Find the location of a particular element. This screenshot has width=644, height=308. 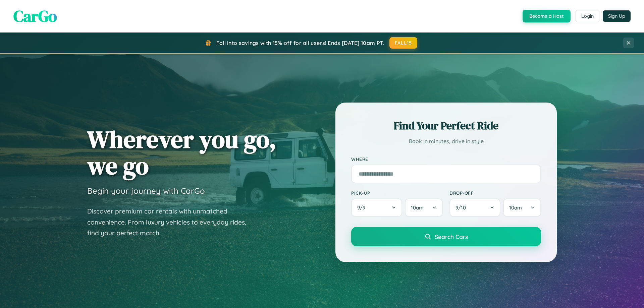

button: Sign Up is located at coordinates (617, 16).